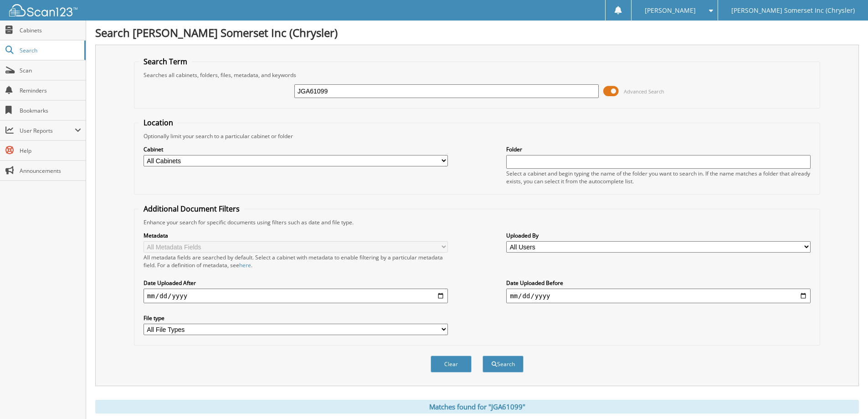 The width and height of the screenshot is (868, 419). I want to click on label: Cabinet, so click(296, 149).